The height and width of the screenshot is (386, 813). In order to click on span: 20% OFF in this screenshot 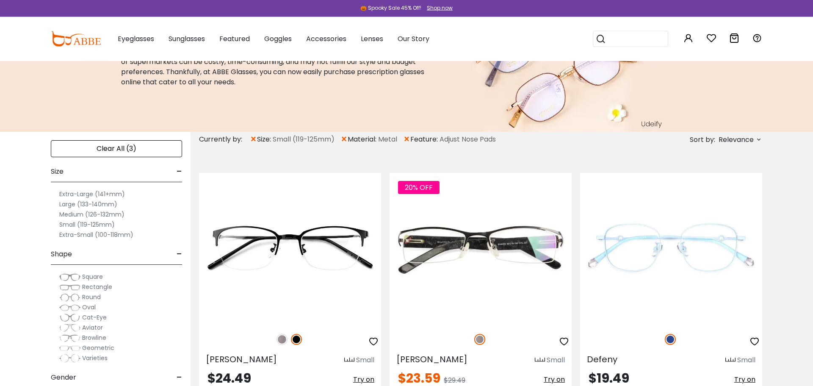, I will do `click(419, 187)`.